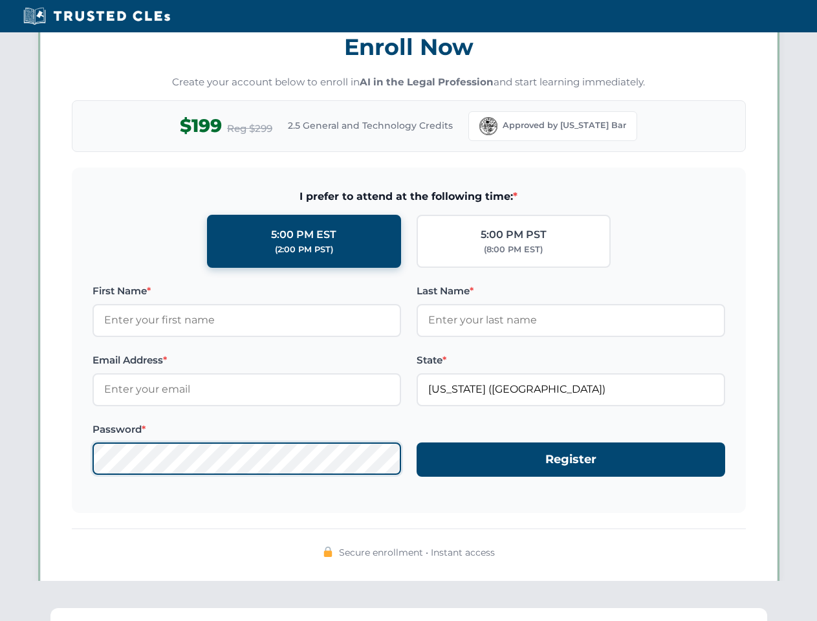  Describe the element at coordinates (246, 360) in the screenshot. I see `label: Email Address` at that location.